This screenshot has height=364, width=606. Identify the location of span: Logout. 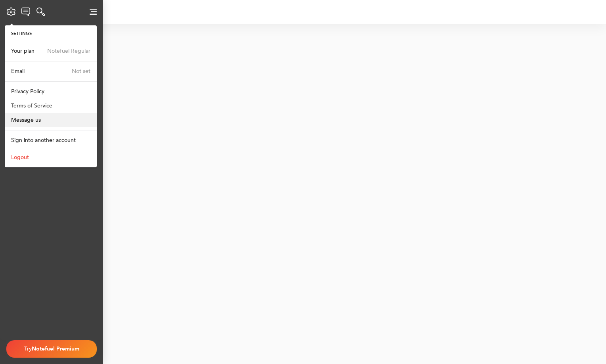
(20, 157).